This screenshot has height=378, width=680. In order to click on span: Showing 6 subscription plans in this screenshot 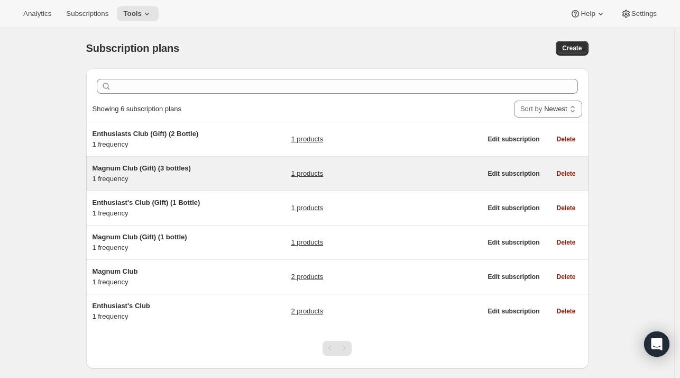, I will do `click(137, 108)`.